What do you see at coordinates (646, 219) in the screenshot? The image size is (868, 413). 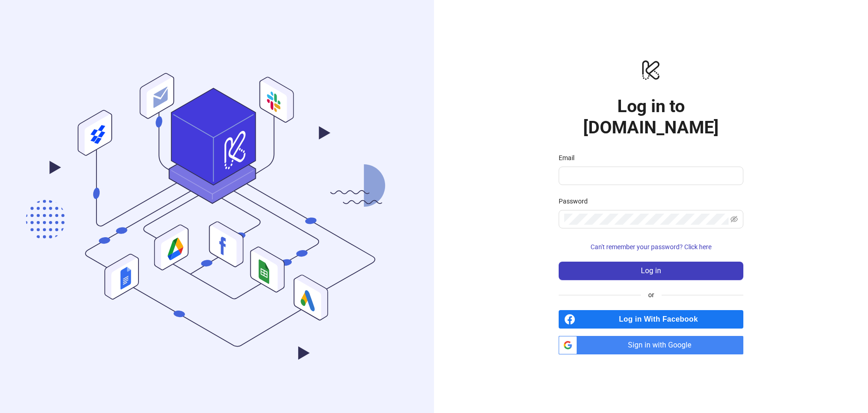 I see `input: Password` at bounding box center [646, 219].